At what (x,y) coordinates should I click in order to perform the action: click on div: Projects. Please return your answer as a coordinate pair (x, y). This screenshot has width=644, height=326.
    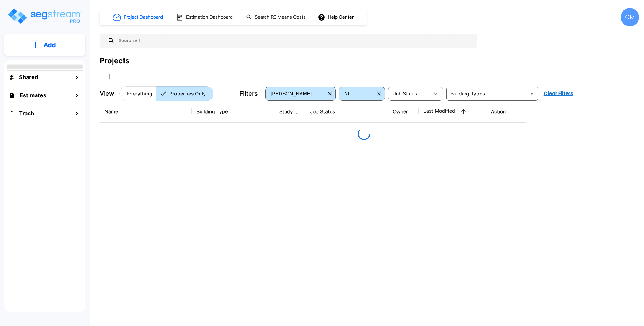
    Looking at the image, I should click on (114, 61).